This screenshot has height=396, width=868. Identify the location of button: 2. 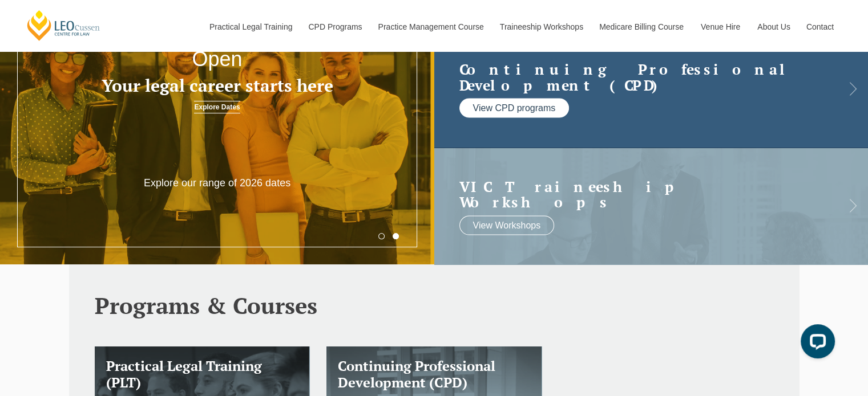
(396, 236).